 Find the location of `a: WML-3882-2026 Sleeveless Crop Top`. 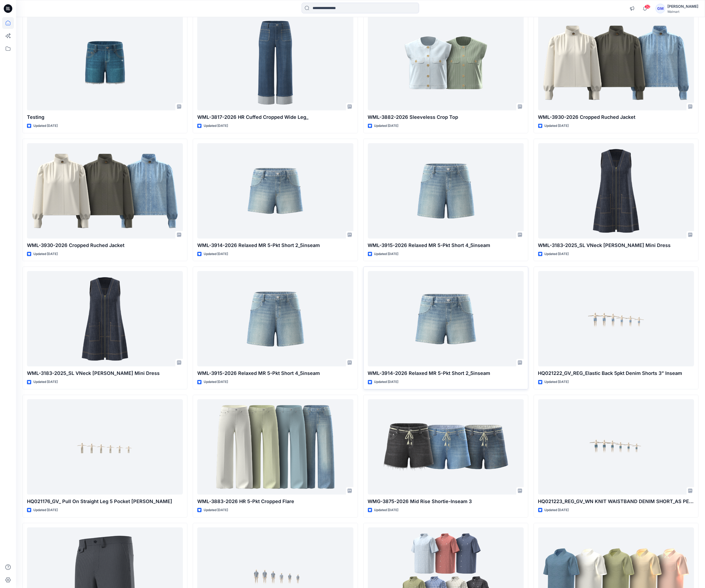

a: WML-3882-2026 Sleeveless Crop Top is located at coordinates (445, 62).